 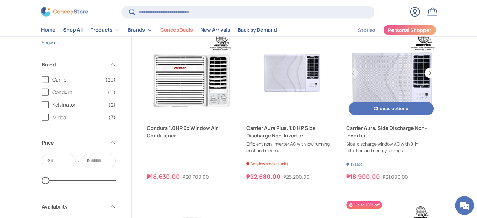 What do you see at coordinates (391, 109) in the screenshot?
I see `button: Choose options` at bounding box center [391, 109].